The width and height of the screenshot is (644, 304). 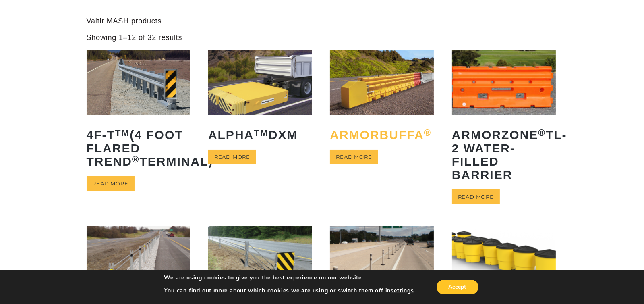 I want to click on a: Read more about “ArmorBuffa®”, so click(x=354, y=157).